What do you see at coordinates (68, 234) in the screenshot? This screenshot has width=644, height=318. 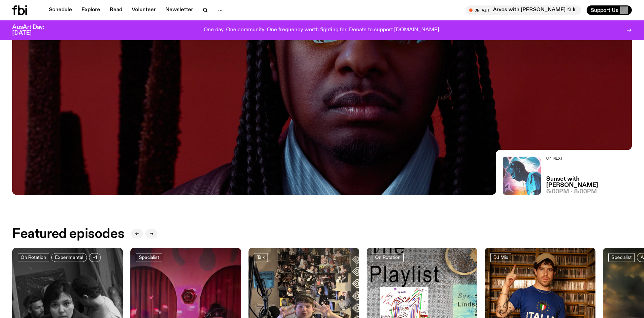 I see `h2: Featured episodes` at bounding box center [68, 234].